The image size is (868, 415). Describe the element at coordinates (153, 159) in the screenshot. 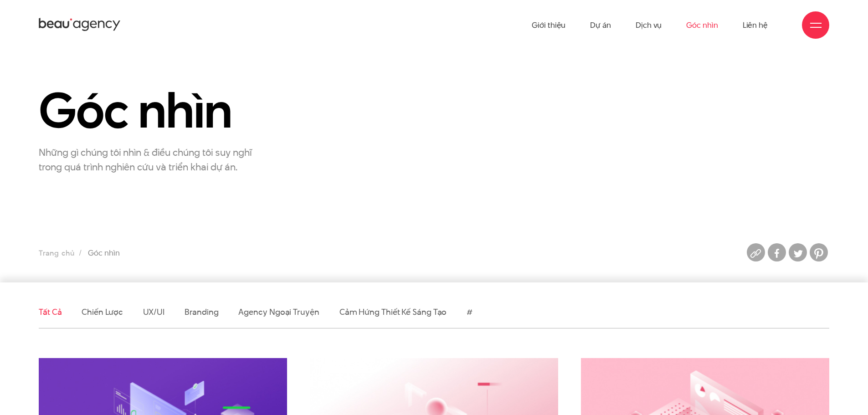

I see `p: Những gì chúng tôi nhìn & điều chúng tôi suy nghĩ trong quá trình nghiên cứu và triển khai dự án.` at that location.